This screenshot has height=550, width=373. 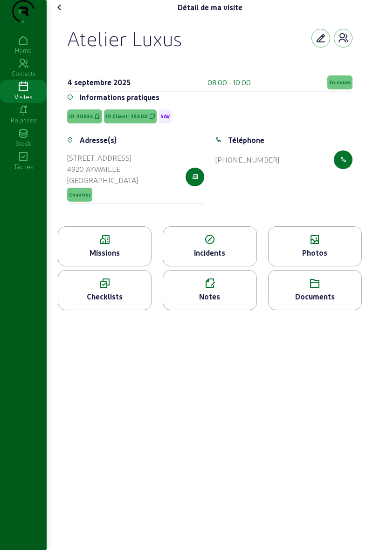 What do you see at coordinates (165, 116) in the screenshot?
I see `span: SAV` at bounding box center [165, 116].